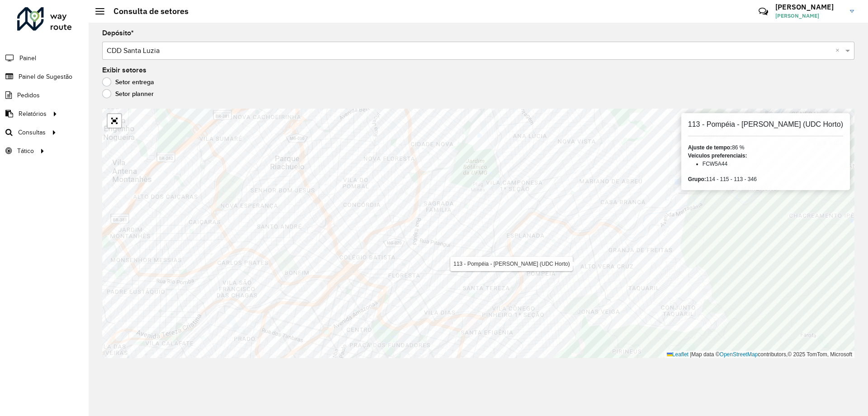 Image resolution: width=868 pixels, height=416 pixels. What do you see at coordinates (25, 151) in the screenshot?
I see `span: Tático` at bounding box center [25, 151].